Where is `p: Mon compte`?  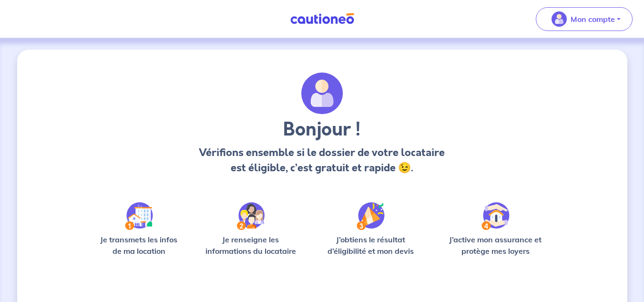
p: Mon compte is located at coordinates (592, 19).